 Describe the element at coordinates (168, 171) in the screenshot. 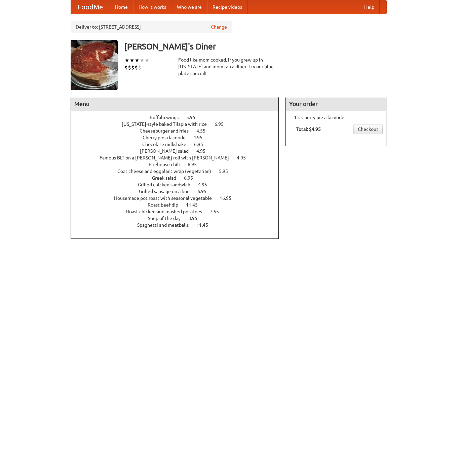

I see `span: Goat cheese and eggplant wrap (vegetarian)` at that location.